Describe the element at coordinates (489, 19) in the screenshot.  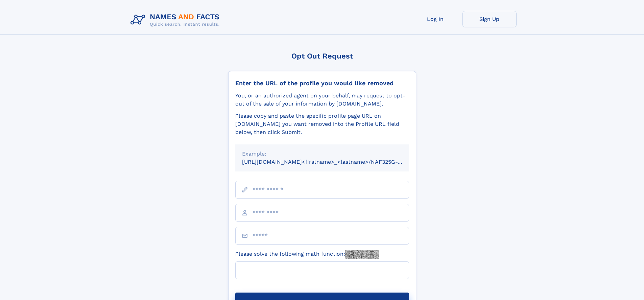
I see `a: Sign Up` at that location.